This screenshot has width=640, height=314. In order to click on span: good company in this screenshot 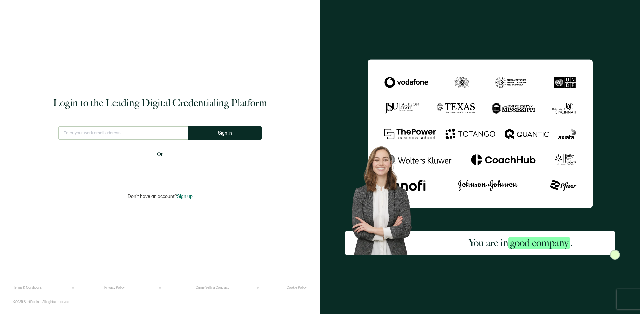, I will do `click(539, 243)`.